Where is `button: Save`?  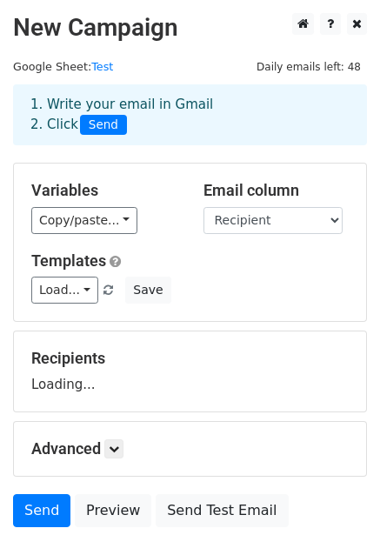 button: Save is located at coordinates (148, 290).